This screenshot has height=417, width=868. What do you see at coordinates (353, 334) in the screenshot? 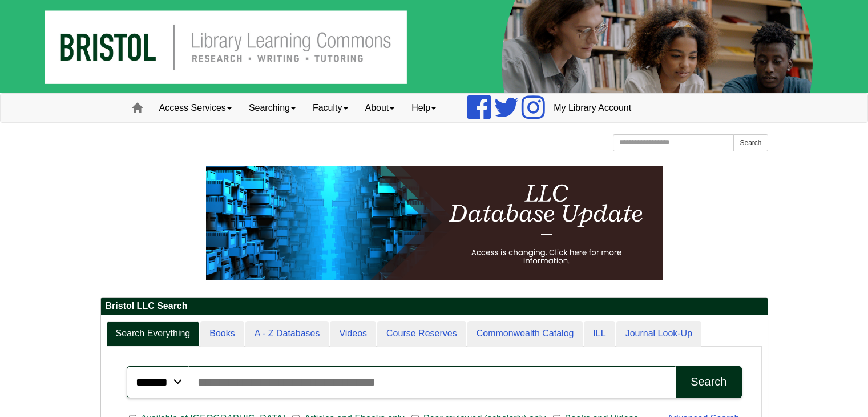
I see `a: Videos` at bounding box center [353, 334].